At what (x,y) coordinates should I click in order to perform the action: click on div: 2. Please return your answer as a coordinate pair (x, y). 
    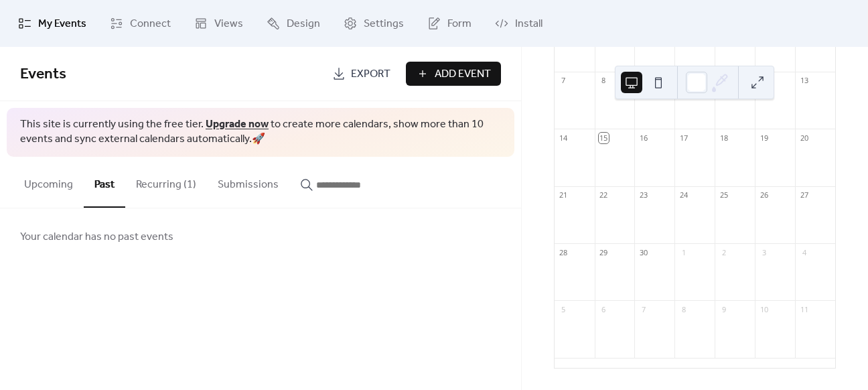
    Looking at the image, I should click on (724, 252).